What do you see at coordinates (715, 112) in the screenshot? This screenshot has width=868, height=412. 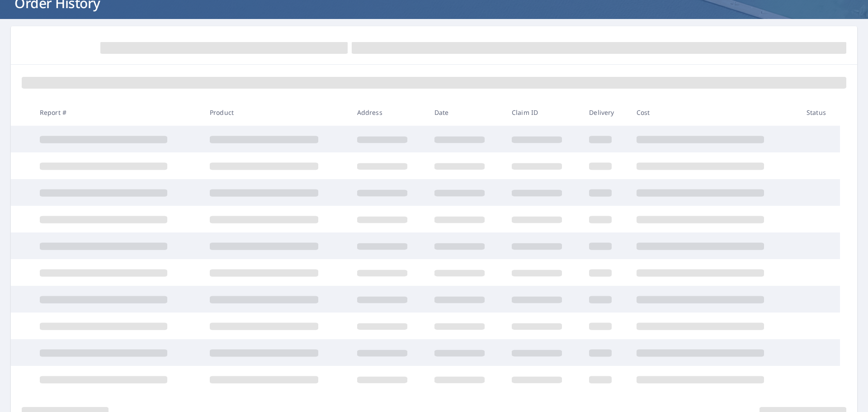 I see `th: Cost` at bounding box center [715, 112].